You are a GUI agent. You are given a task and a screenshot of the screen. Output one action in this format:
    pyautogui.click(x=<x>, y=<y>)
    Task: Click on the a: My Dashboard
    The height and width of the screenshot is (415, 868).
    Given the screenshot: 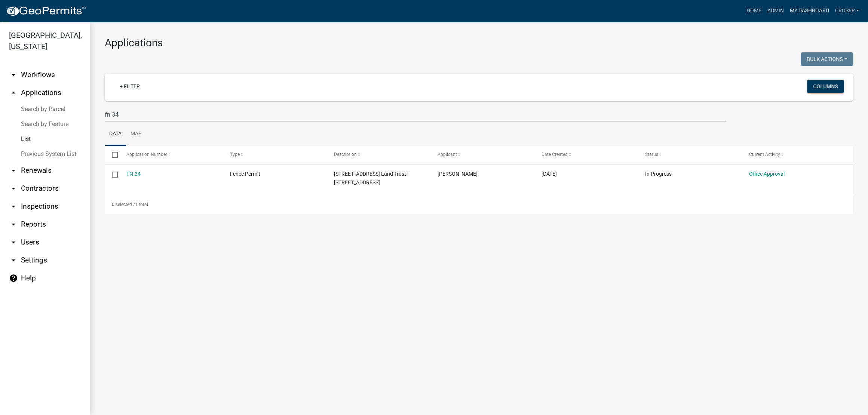 What is the action you would take?
    pyautogui.click(x=809, y=11)
    